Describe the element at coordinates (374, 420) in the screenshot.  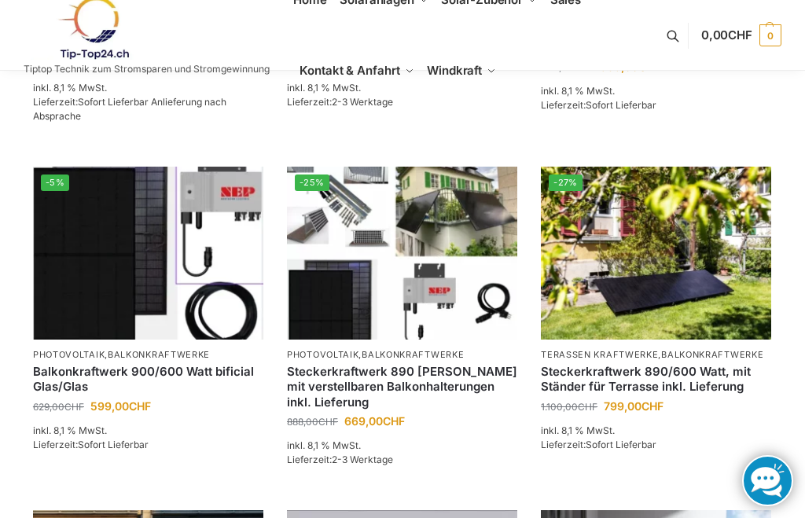
I see `bdi: 669,00` at that location.